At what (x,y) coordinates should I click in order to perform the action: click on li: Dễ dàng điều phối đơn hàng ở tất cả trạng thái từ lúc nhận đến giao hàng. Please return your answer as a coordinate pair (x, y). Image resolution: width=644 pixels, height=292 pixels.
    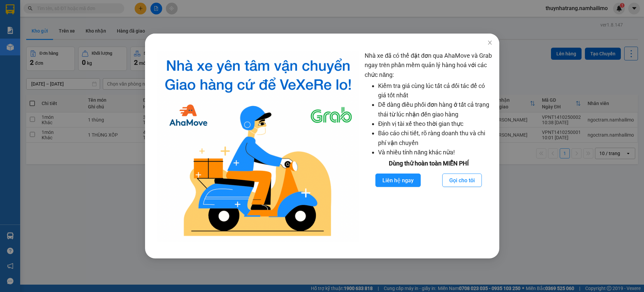
    Looking at the image, I should click on (435, 110).